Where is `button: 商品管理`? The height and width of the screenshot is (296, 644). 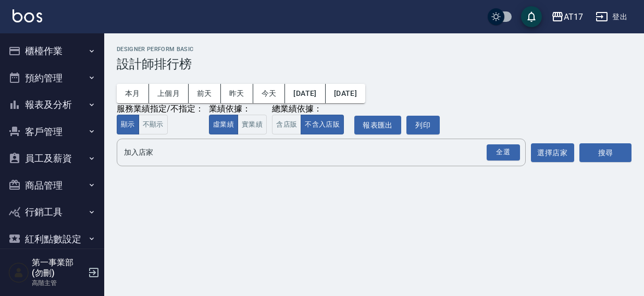 button: 商品管理 is located at coordinates (52, 186).